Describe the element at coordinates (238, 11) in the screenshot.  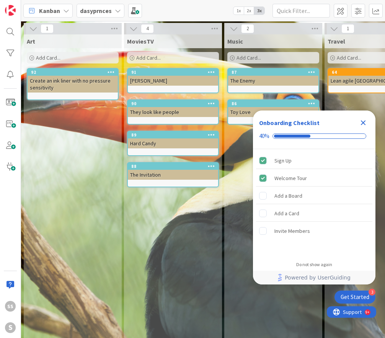
I see `span: 1x` at that location.